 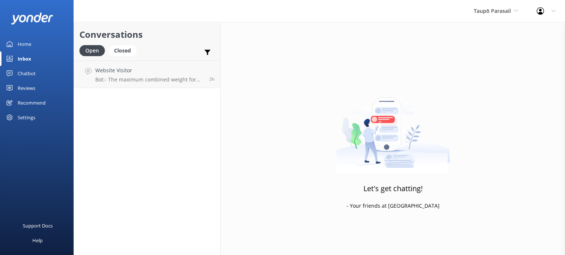 What do you see at coordinates (32, 18) in the screenshot?
I see `img: yonder-white-logo.png` at bounding box center [32, 18].